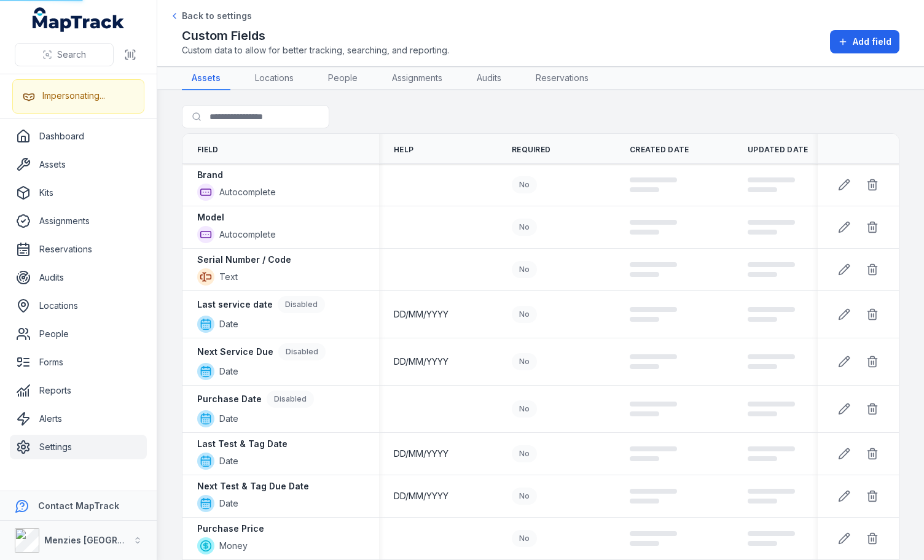 The width and height of the screenshot is (924, 560). I want to click on strong: Model, so click(210, 217).